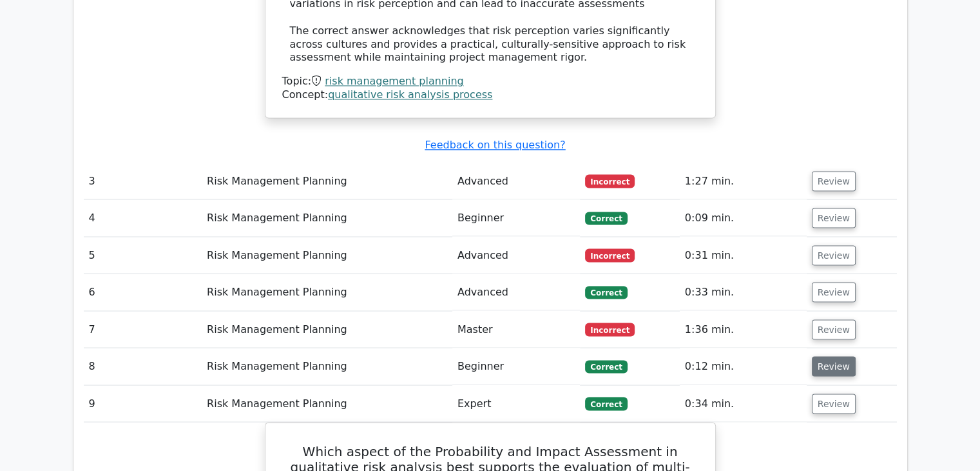  Describe the element at coordinates (495, 145) in the screenshot. I see `u: Feedback on this question?` at that location.